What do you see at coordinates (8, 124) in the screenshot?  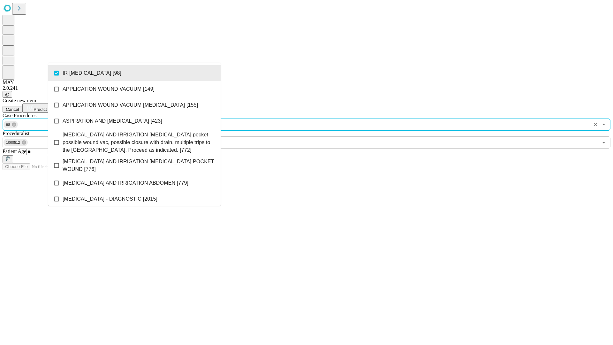 I see `span: 98` at bounding box center [8, 124].